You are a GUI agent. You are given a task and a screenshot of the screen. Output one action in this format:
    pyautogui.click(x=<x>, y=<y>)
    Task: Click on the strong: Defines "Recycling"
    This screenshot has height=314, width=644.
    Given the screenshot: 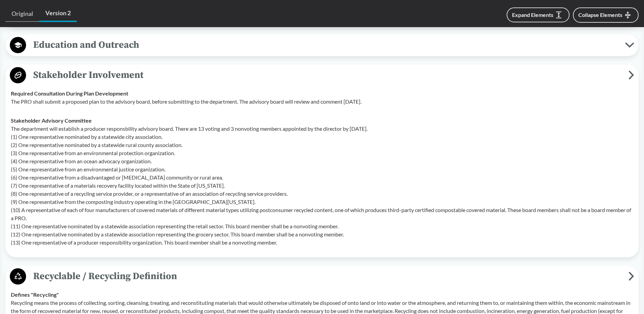 What is the action you would take?
    pyautogui.click(x=35, y=294)
    